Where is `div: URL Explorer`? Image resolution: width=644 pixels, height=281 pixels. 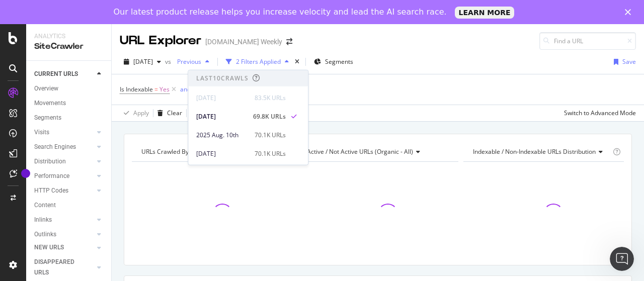
div: URL Explorer is located at coordinates (160, 41).